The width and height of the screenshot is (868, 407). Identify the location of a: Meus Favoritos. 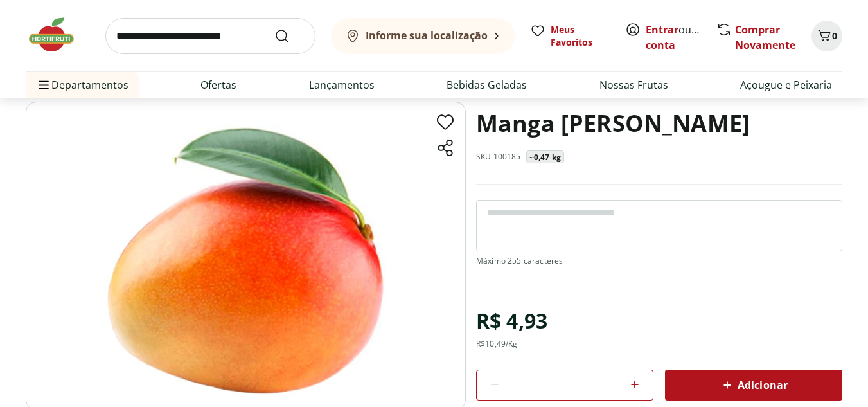
(570, 36).